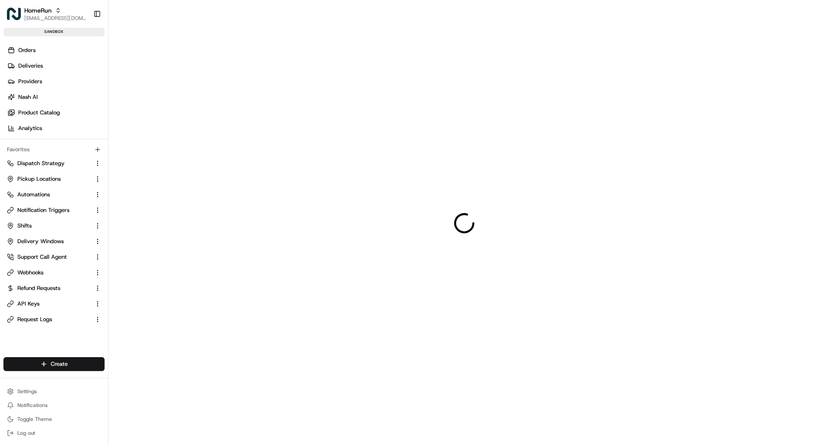 Image resolution: width=820 pixels, height=446 pixels. I want to click on span: API Keys, so click(28, 304).